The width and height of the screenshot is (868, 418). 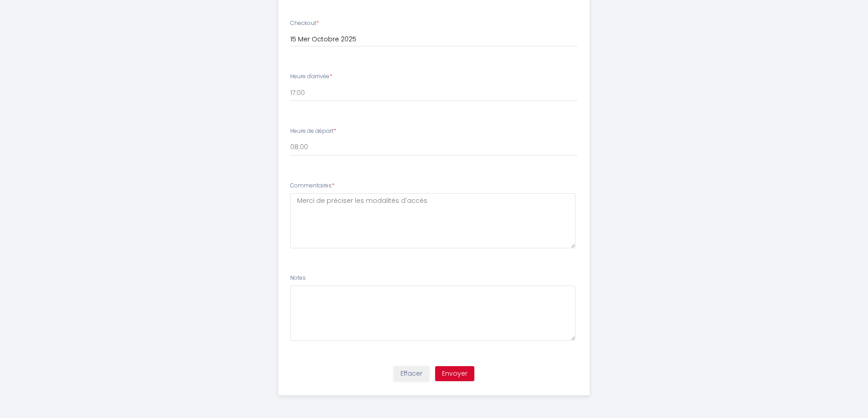 What do you see at coordinates (455, 374) in the screenshot?
I see `button: Envoyer` at bounding box center [455, 374].